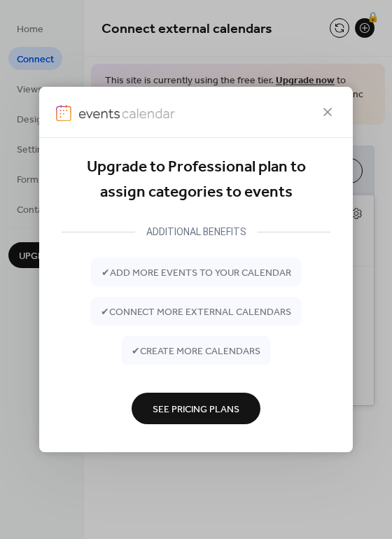 The width and height of the screenshot is (392, 539). Describe the element at coordinates (196, 351) in the screenshot. I see `span: ✔ create more calendars` at that location.